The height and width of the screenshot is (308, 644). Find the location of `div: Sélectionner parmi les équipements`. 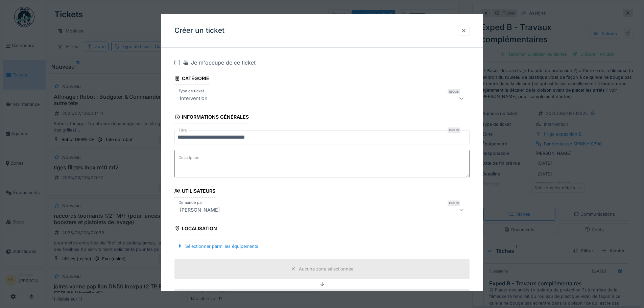

div: Sélectionner parmi les équipements is located at coordinates (218, 246).